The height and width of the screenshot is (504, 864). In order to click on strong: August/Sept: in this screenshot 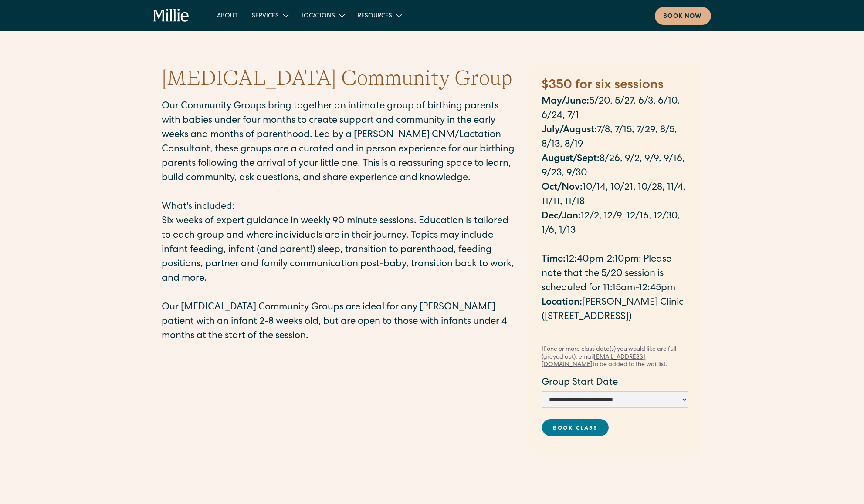, I will do `click(571, 159)`.